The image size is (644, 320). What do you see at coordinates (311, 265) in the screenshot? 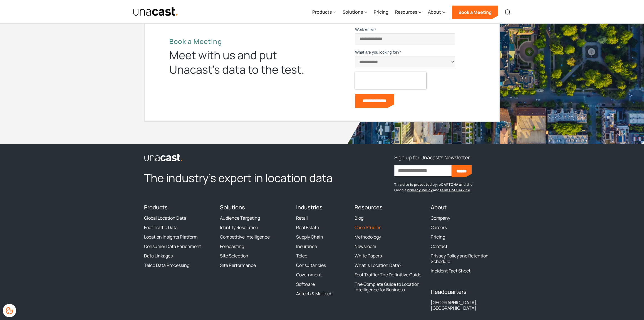
I see `a: Consultancies` at bounding box center [311, 265].